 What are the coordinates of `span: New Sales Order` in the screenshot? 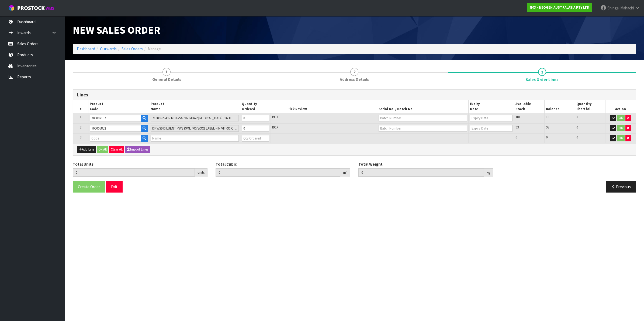 It's located at (117, 30).